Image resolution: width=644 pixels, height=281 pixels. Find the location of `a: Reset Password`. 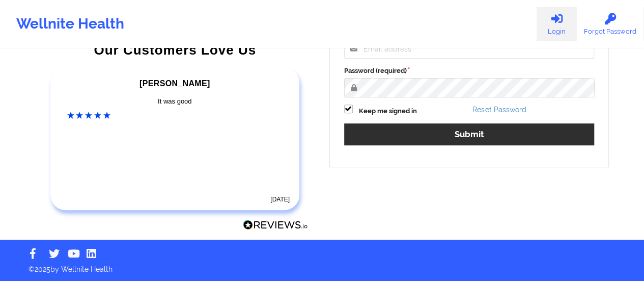

a: Reset Password is located at coordinates (499, 109).